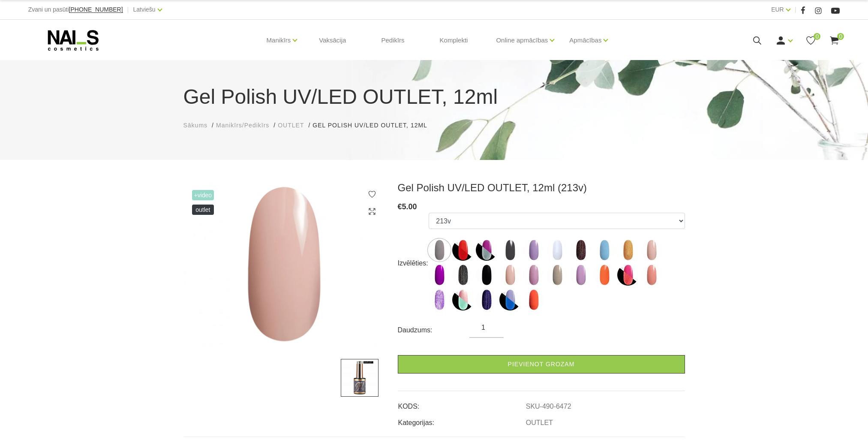  What do you see at coordinates (75, 9) in the screenshot?
I see `div: Zvani un pasūti` at bounding box center [75, 9].